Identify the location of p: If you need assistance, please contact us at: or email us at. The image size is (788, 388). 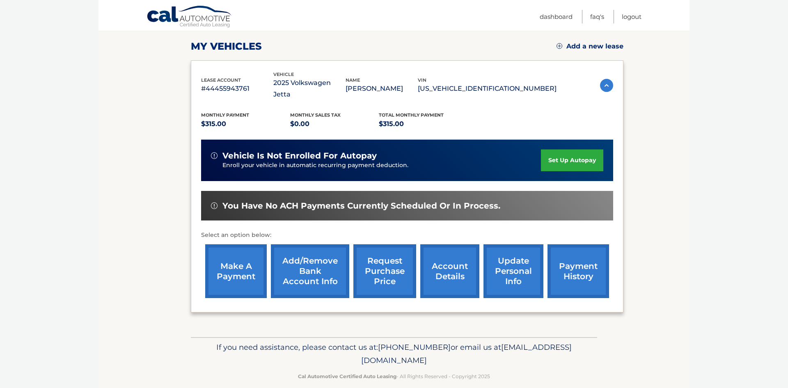
(394, 354).